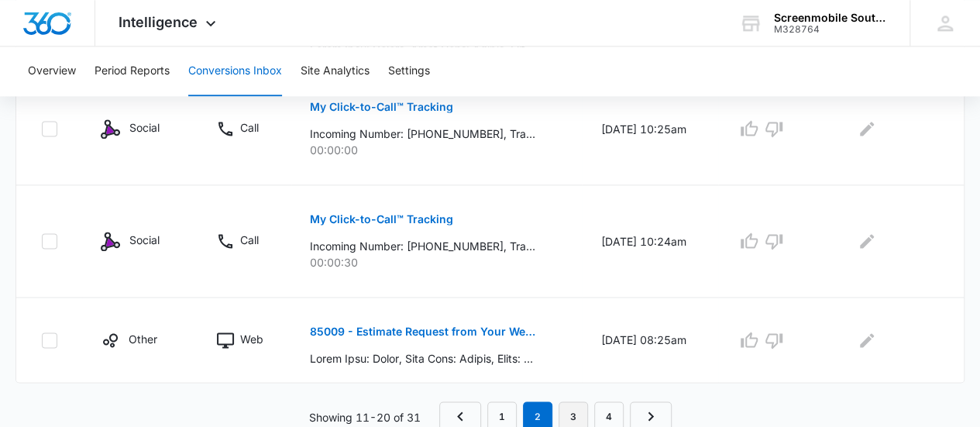 The image size is (980, 427). What do you see at coordinates (143, 339) in the screenshot?
I see `p: Other` at bounding box center [143, 339].